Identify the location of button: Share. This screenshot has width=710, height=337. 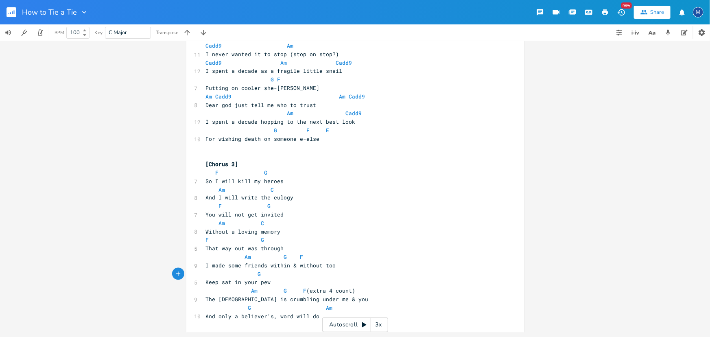
(652, 12).